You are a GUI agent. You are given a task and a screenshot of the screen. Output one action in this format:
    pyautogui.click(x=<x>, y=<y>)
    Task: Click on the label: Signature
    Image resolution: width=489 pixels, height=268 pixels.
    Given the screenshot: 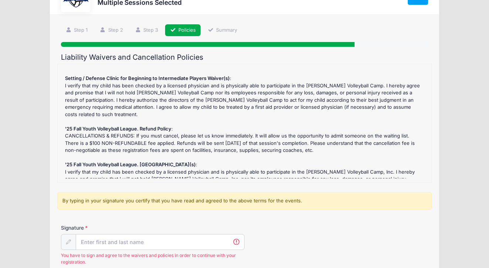 What is the action you would take?
    pyautogui.click(x=107, y=228)
    